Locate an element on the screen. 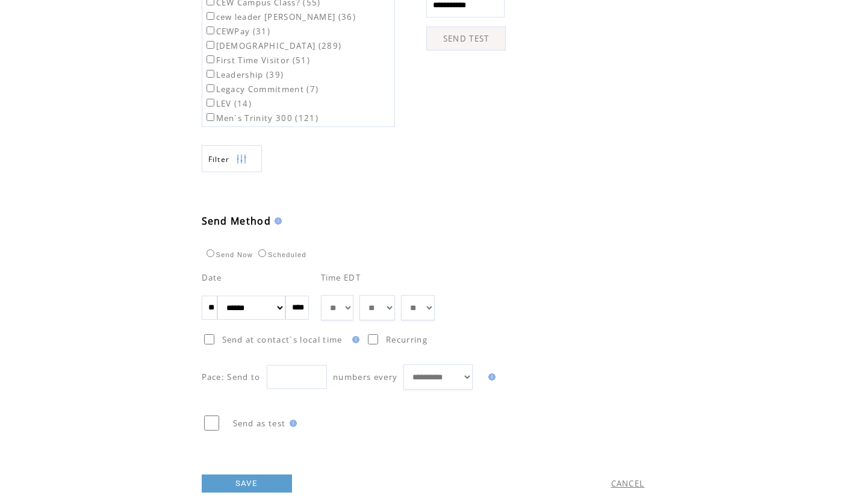  img: filters.png is located at coordinates (242, 159).